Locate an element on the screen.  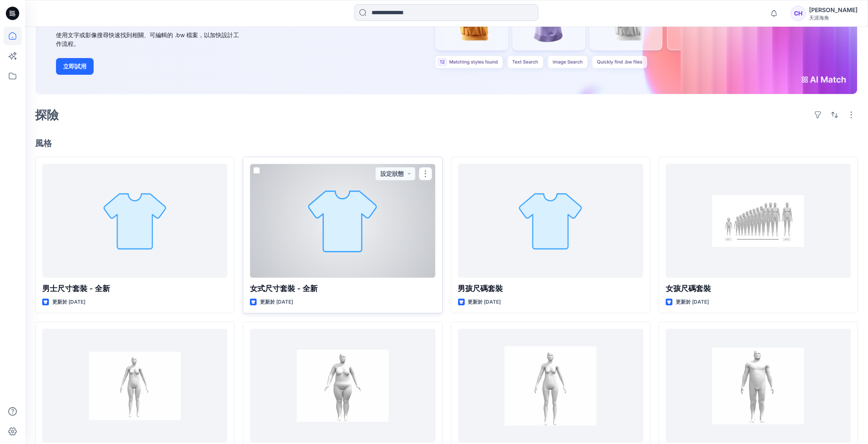
a: 男士尺寸套裝 - 全新 is located at coordinates (134, 221).